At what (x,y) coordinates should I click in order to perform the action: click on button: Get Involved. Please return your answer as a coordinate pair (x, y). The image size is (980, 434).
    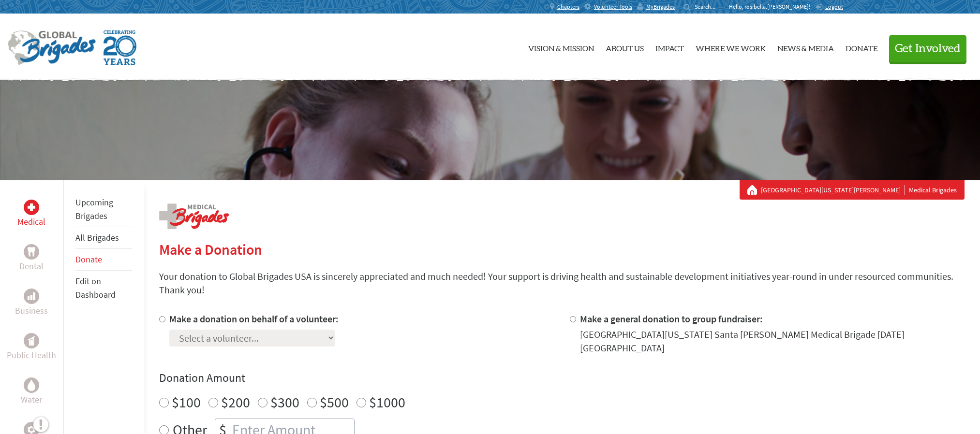
    Looking at the image, I should click on (928, 48).